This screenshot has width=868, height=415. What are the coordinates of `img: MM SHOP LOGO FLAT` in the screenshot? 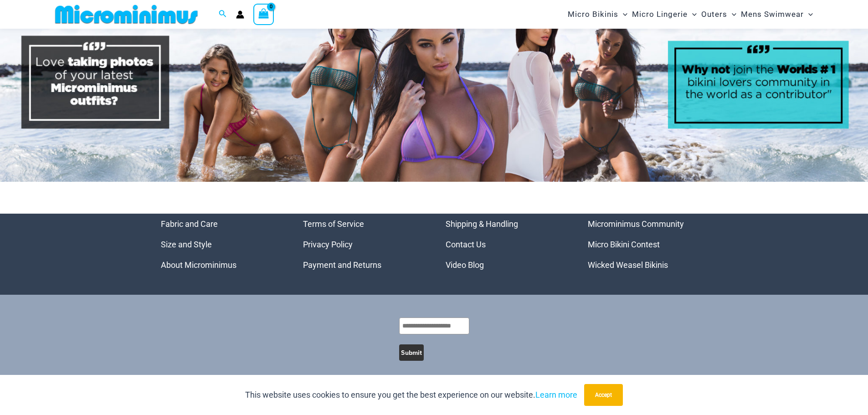 It's located at (126, 14).